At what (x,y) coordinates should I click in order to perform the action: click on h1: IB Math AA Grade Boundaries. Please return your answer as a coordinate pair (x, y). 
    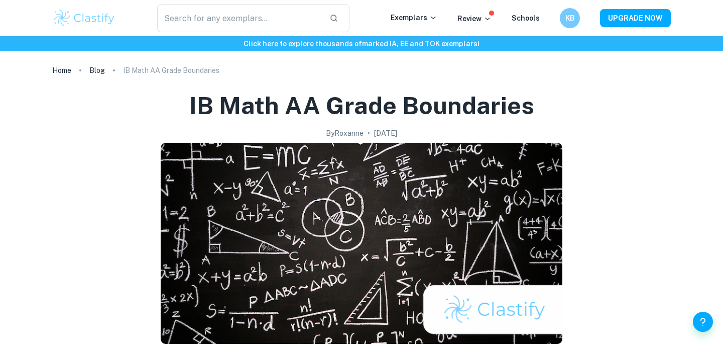
    Looking at the image, I should click on (362, 105).